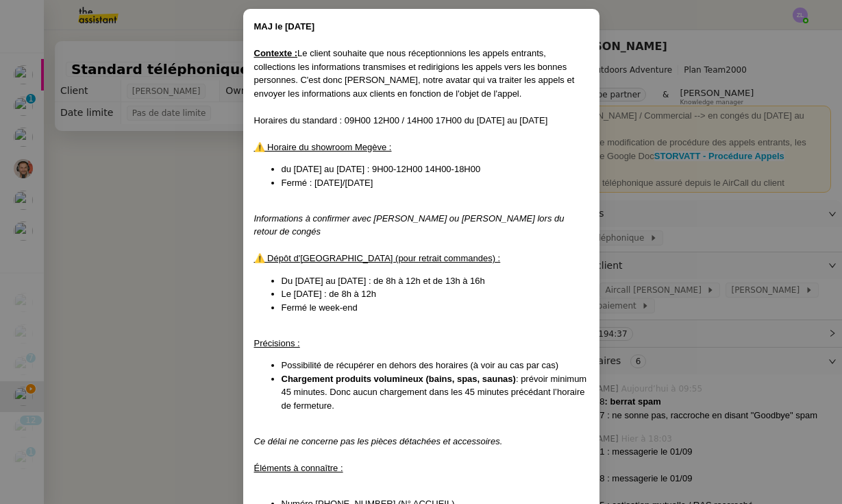  I want to click on strong: Chargement produits volumineux (bains, spas, saunas), so click(398, 379).